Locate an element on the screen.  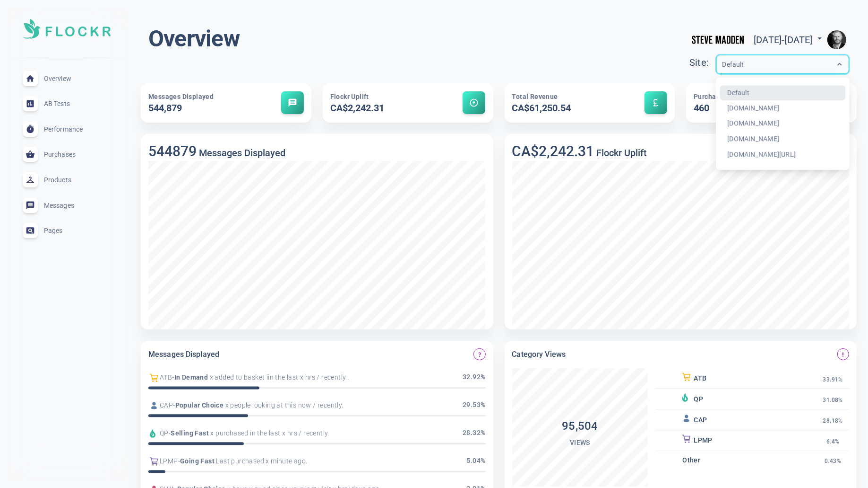
button: Message views on the category page is located at coordinates (843, 354).